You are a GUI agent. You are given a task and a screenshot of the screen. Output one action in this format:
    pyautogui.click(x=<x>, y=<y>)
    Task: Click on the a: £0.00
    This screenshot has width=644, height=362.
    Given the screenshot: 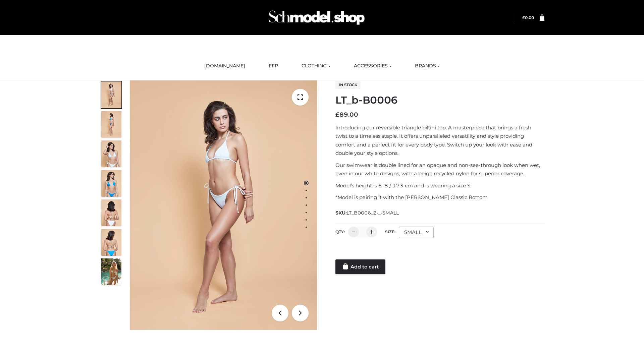 What is the action you would take?
    pyautogui.click(x=528, y=17)
    